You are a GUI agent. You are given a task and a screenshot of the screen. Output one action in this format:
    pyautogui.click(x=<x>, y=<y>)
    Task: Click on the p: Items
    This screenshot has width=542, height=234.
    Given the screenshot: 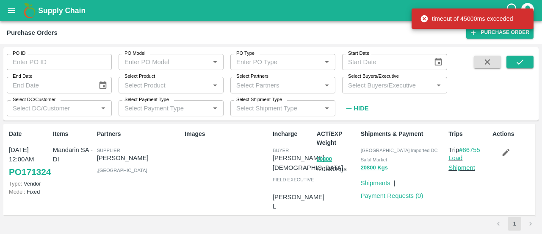 What is the action you would take?
    pyautogui.click(x=73, y=133)
    